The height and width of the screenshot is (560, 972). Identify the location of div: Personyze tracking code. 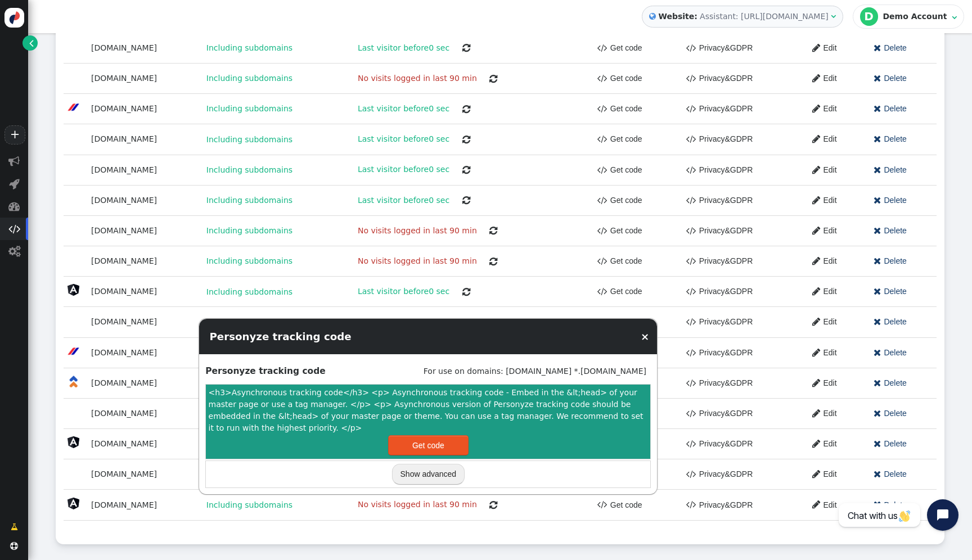
(280, 337).